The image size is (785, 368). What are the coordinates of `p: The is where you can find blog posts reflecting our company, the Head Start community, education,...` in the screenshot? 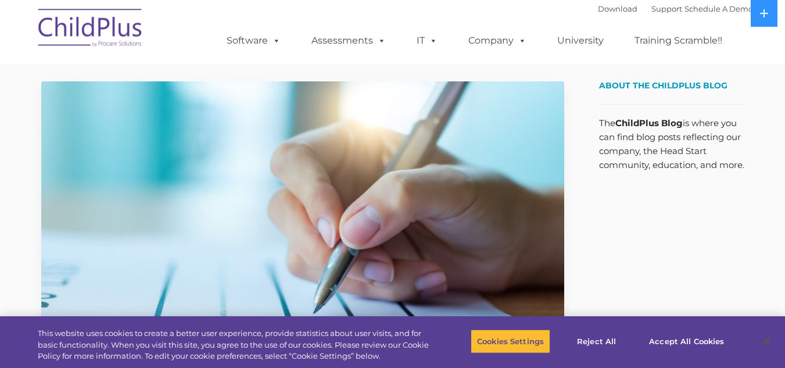 It's located at (672, 144).